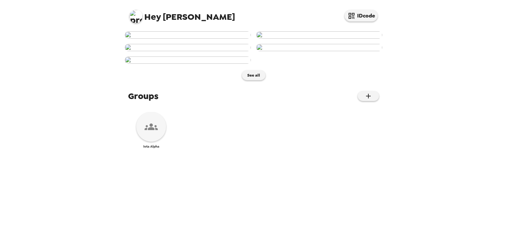 The image size is (507, 241). Describe the element at coordinates (188, 60) in the screenshot. I see `img: user-170718` at that location.